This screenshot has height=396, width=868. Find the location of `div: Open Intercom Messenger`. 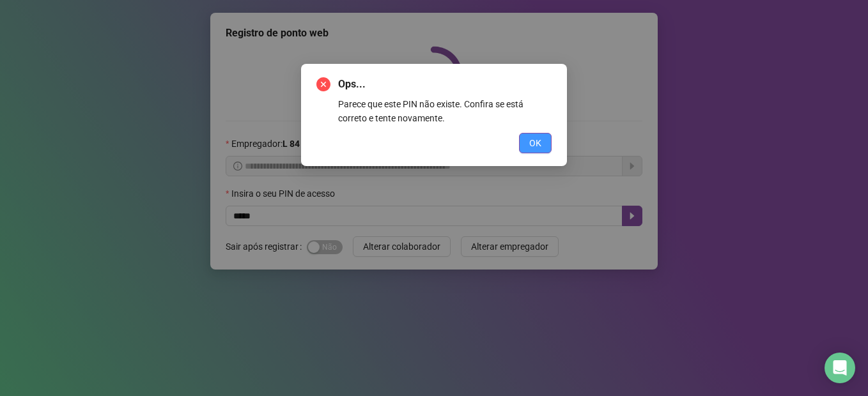

div: Open Intercom Messenger is located at coordinates (840, 368).